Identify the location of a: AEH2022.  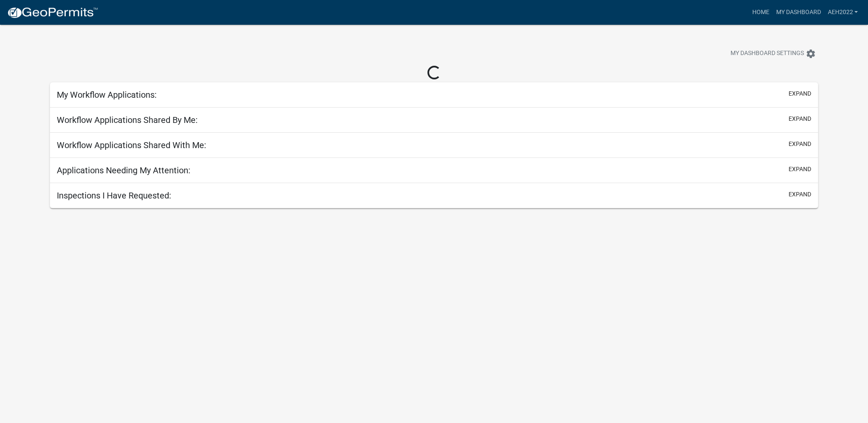
(842, 12).